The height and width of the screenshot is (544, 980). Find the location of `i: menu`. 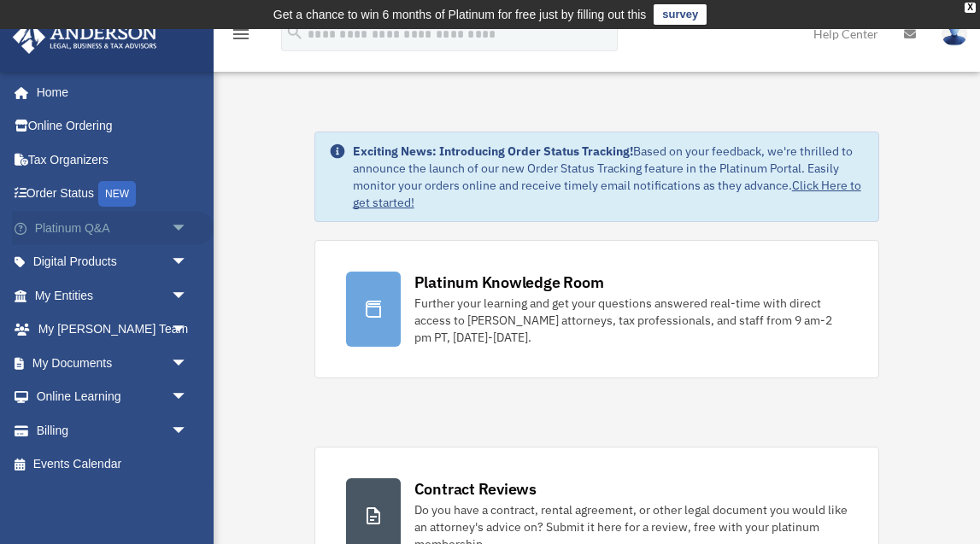

i: menu is located at coordinates (241, 34).